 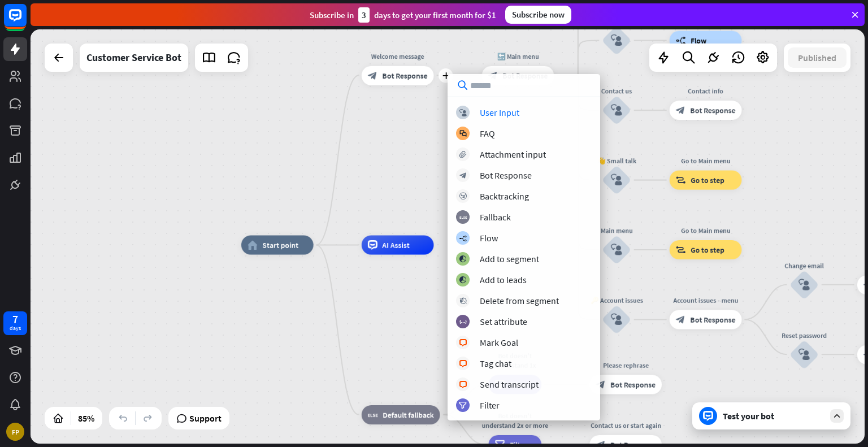 What do you see at coordinates (15, 324) in the screenshot?
I see `a: 7 days` at bounding box center [15, 324].